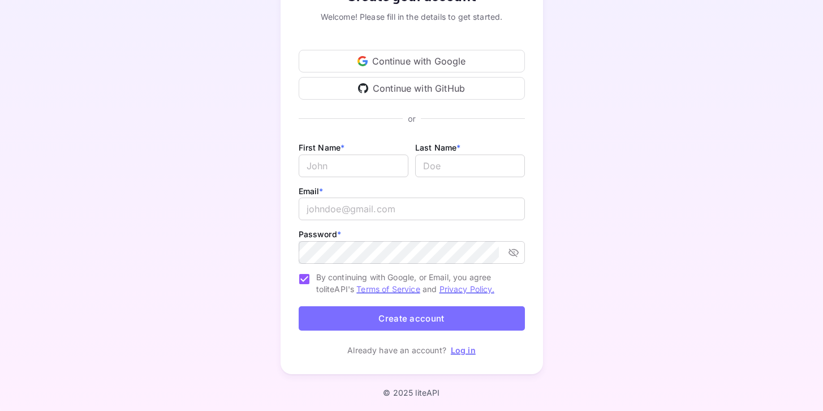 The image size is (823, 411). What do you see at coordinates (467, 289) in the screenshot?
I see `a: Privacy Policy.` at bounding box center [467, 289].